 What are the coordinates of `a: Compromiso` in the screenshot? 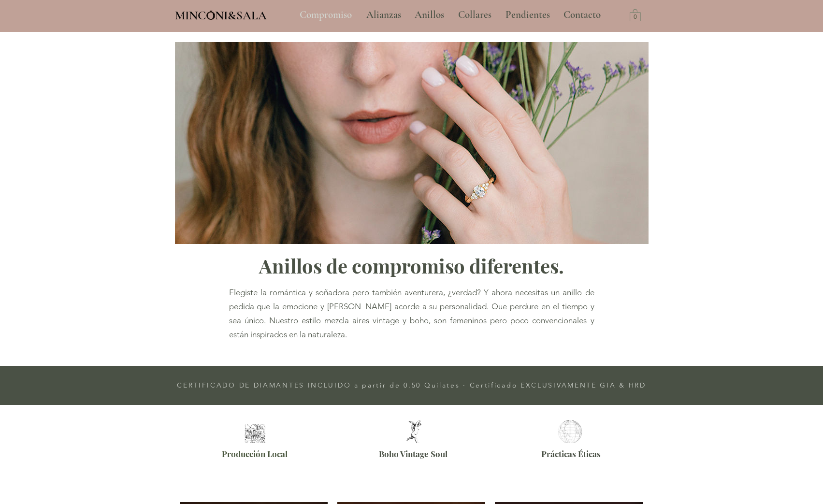 It's located at (326, 15).